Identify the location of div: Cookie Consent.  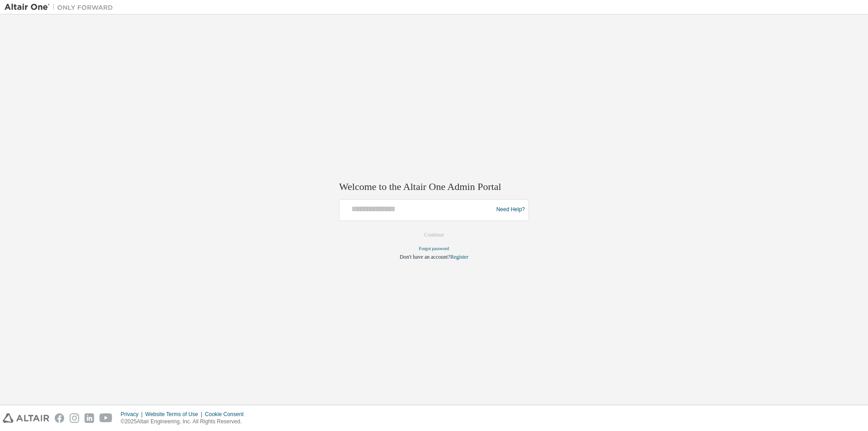
(227, 414).